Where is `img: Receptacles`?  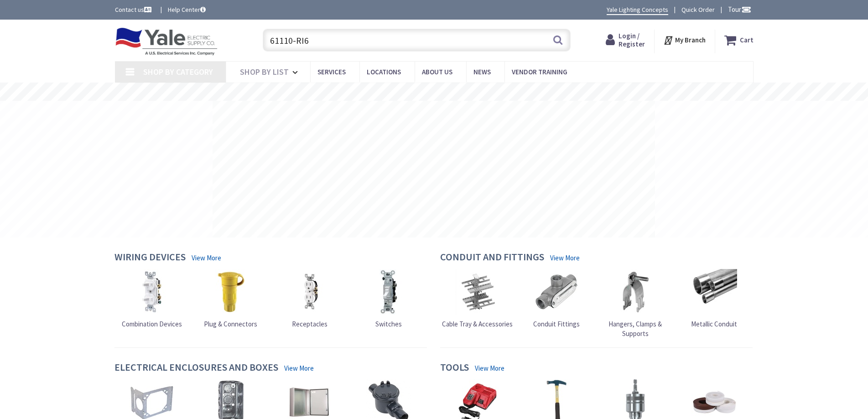
img: Receptacles is located at coordinates (309, 292).